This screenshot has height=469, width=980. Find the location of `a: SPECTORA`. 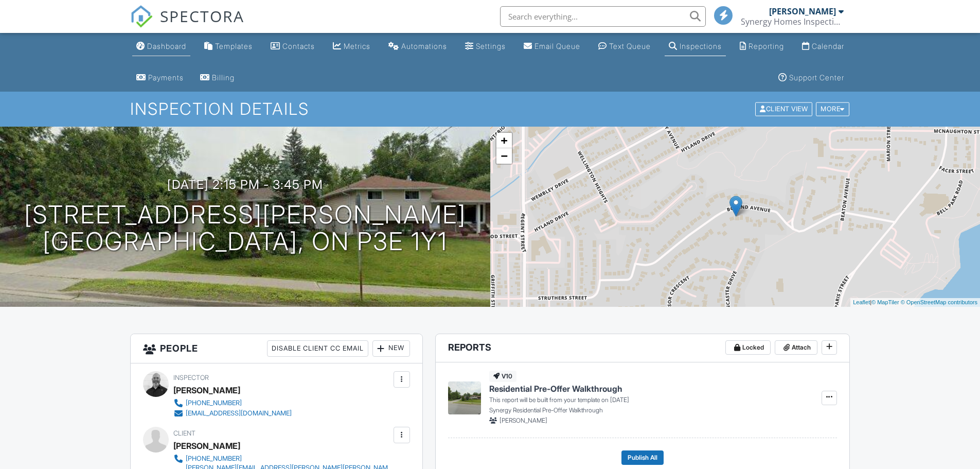

a: SPECTORA is located at coordinates (188, 25).